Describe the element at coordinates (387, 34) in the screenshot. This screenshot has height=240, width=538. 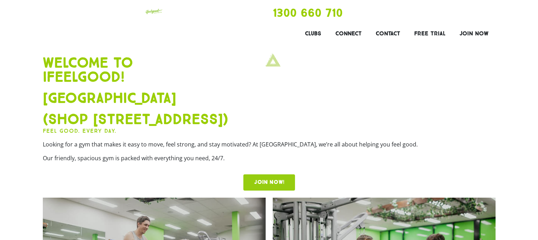
I see `a: Contact` at that location.